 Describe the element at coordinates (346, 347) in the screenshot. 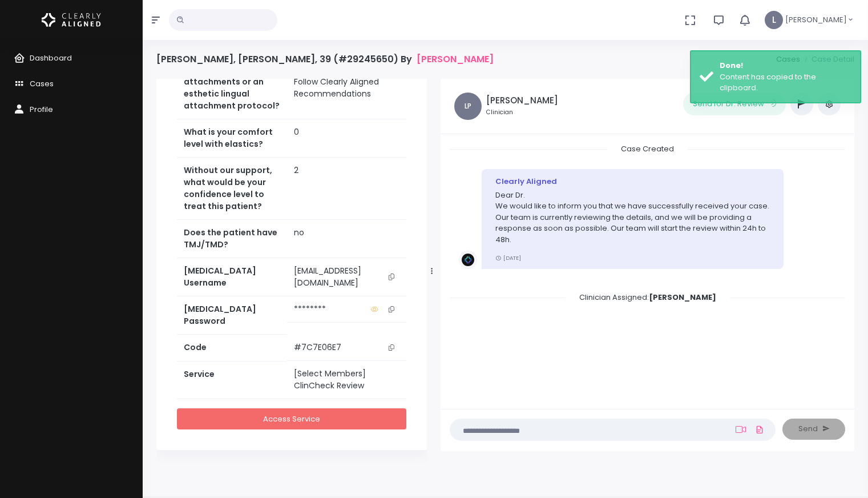

I see `td: #7C7E06E7` at that location.